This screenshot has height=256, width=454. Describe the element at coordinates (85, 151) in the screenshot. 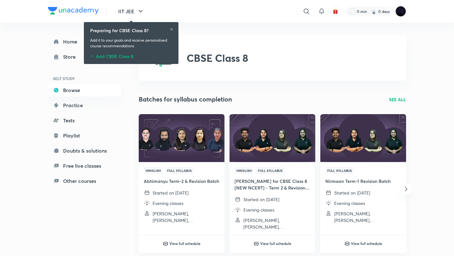

I see `a: Doubts & solutions` at that location.